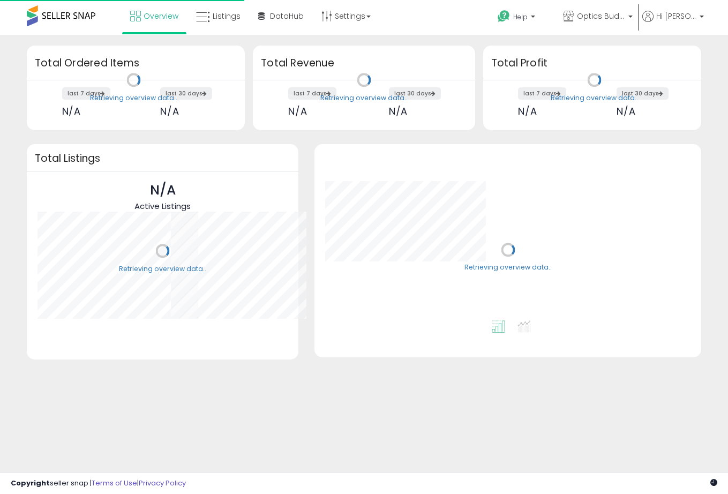 Image resolution: width=728 pixels, height=494 pixels. What do you see at coordinates (98, 483) in the screenshot?
I see `div: seller snap | |` at bounding box center [98, 483].